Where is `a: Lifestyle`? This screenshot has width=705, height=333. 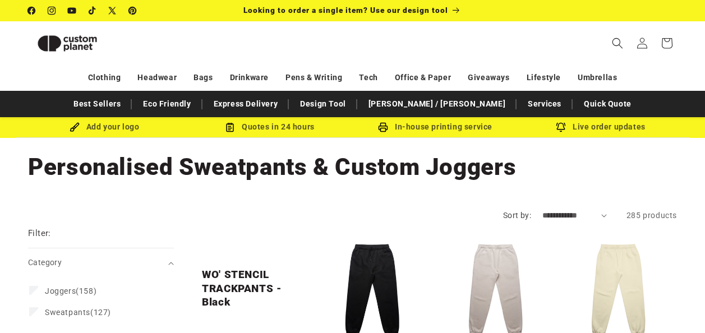 a: Lifestyle is located at coordinates (544, 77).